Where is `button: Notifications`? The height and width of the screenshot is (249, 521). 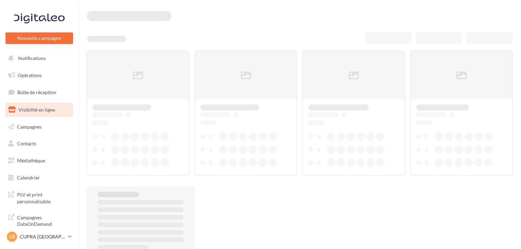
button: Notifications is located at coordinates (38, 58).